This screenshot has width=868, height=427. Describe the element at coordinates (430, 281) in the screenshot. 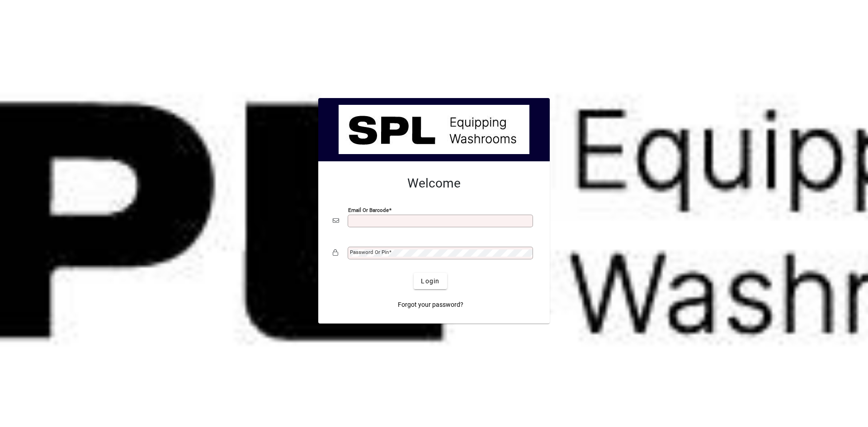

I see `span: Login` at that location.